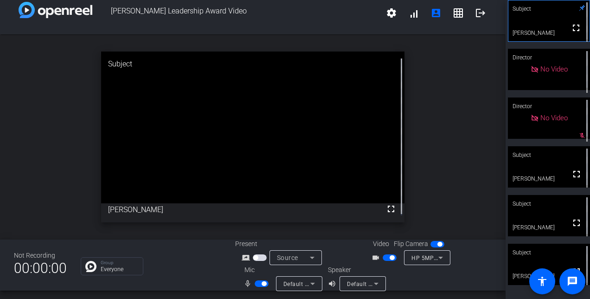  I want to click on mat-icon: logout, so click(481, 13).